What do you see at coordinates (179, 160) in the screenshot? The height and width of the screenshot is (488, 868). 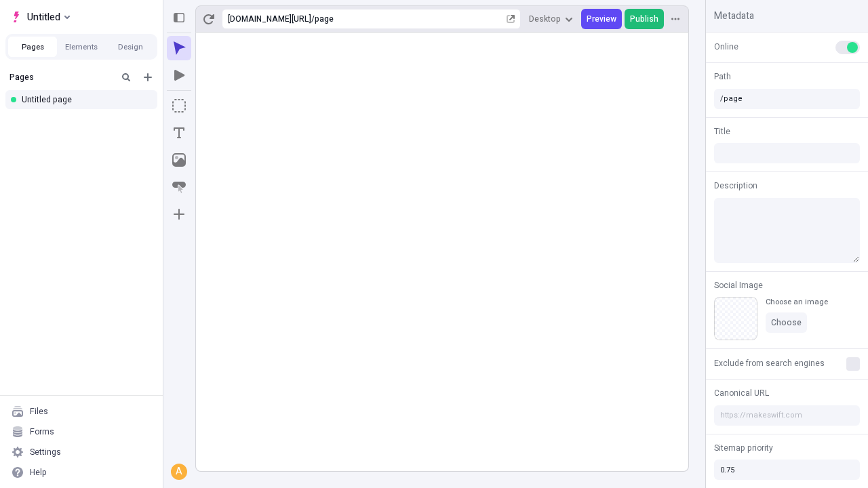 I see `button: Image` at bounding box center [179, 160].